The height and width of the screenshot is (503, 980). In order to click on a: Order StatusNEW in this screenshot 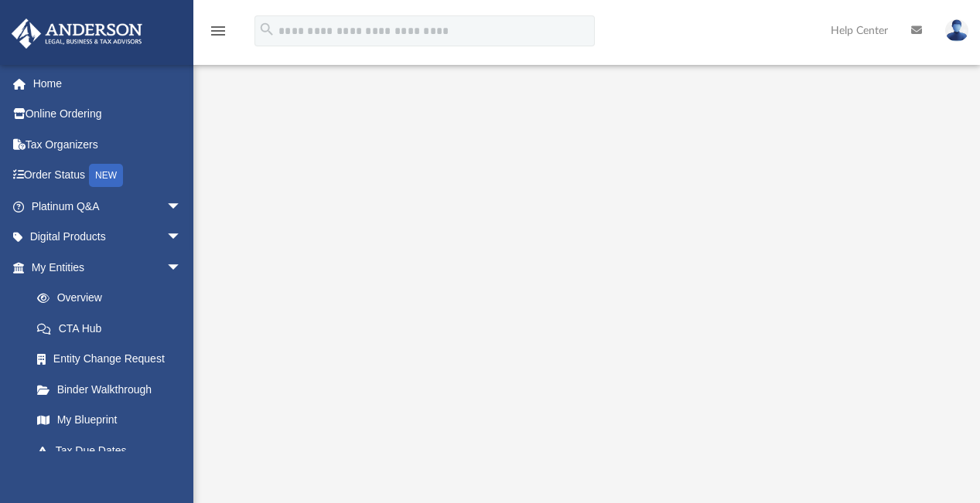, I will do `click(108, 176)`.